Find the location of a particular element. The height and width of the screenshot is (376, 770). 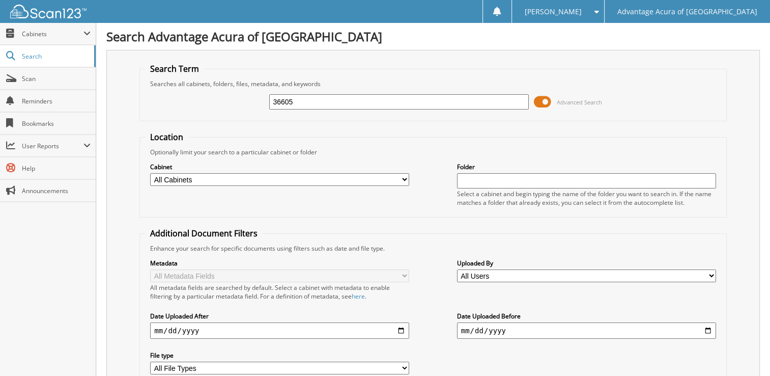

label: Folder is located at coordinates (587, 166).